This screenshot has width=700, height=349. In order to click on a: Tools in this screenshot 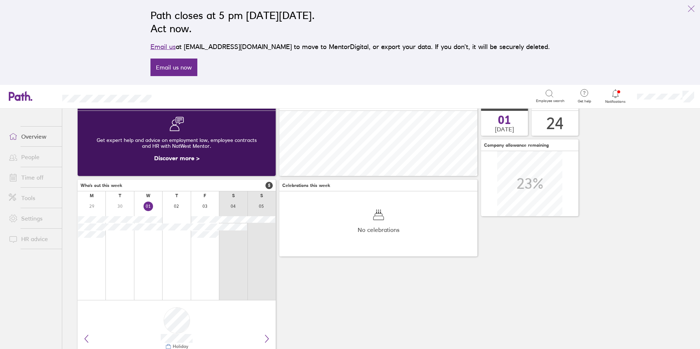, I will do `click(32, 198)`.